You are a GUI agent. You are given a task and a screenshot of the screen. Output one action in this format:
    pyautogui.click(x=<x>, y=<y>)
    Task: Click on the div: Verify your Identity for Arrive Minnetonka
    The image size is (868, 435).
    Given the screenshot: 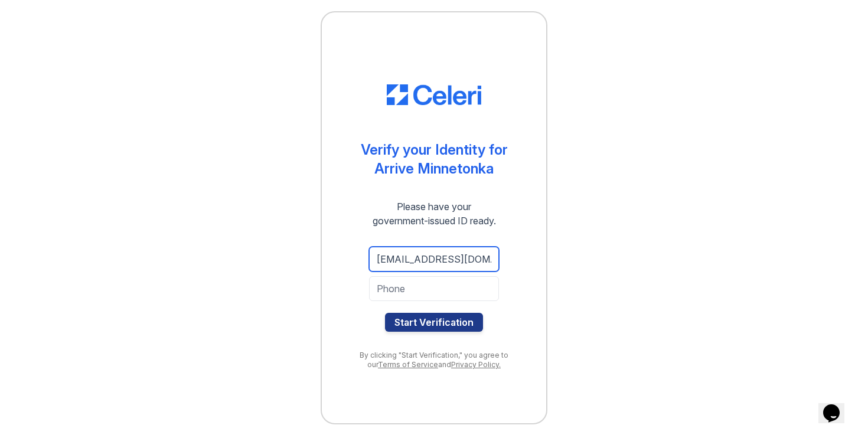 What is the action you would take?
    pyautogui.click(x=434, y=159)
    